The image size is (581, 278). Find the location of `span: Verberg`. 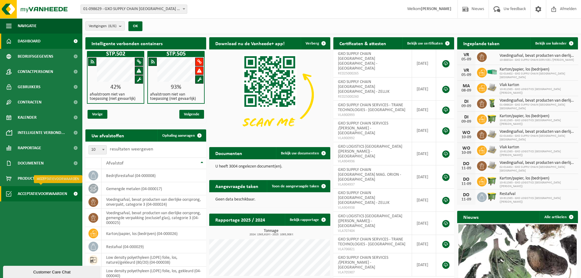

span: Verberg is located at coordinates (312, 43).